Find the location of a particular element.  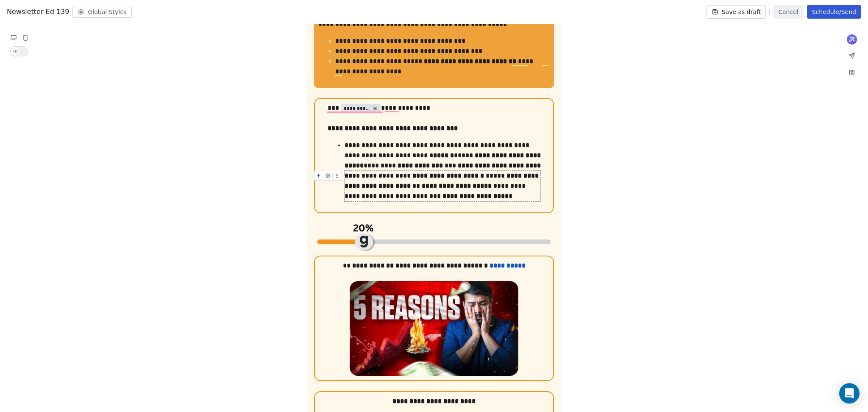

button: Save as draft is located at coordinates (737, 12).